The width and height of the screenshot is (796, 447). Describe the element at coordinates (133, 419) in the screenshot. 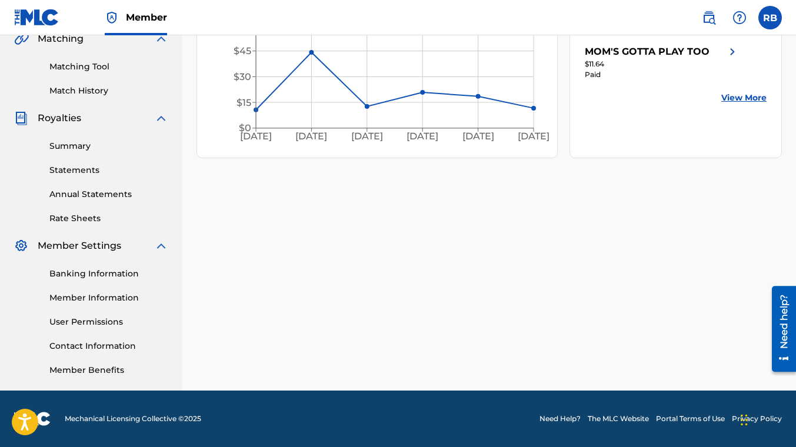

I see `span: Mechanical Licensing Collective © 2025` at that location.